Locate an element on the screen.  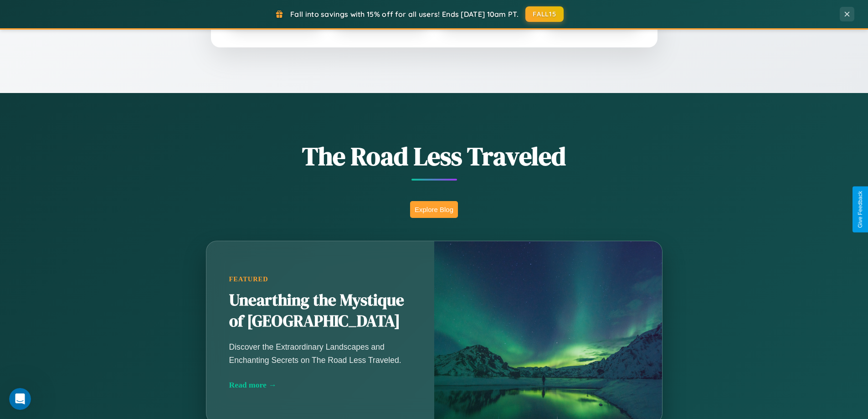
div: Give Feedback is located at coordinates (861, 209).